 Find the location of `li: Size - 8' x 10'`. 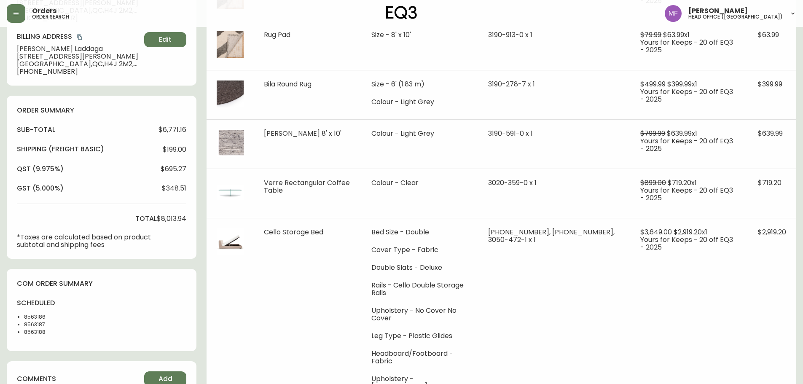

li: Size - 8' x 10' is located at coordinates (420, 35).